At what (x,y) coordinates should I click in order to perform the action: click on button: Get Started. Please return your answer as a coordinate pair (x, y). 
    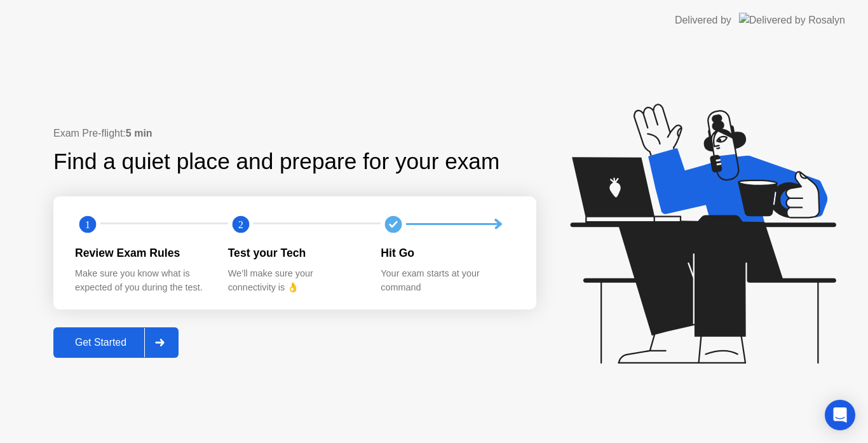
    Looking at the image, I should click on (115, 342).